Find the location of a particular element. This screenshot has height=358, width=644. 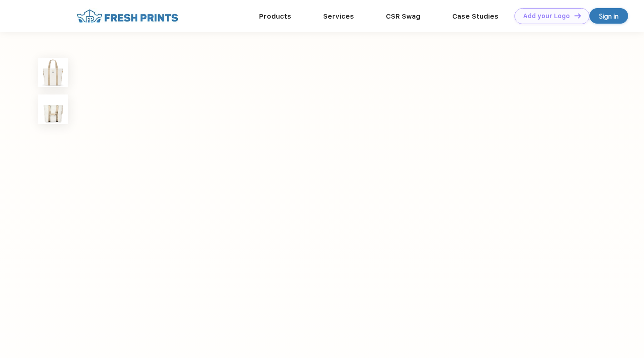

a: Sign in is located at coordinates (609, 16).